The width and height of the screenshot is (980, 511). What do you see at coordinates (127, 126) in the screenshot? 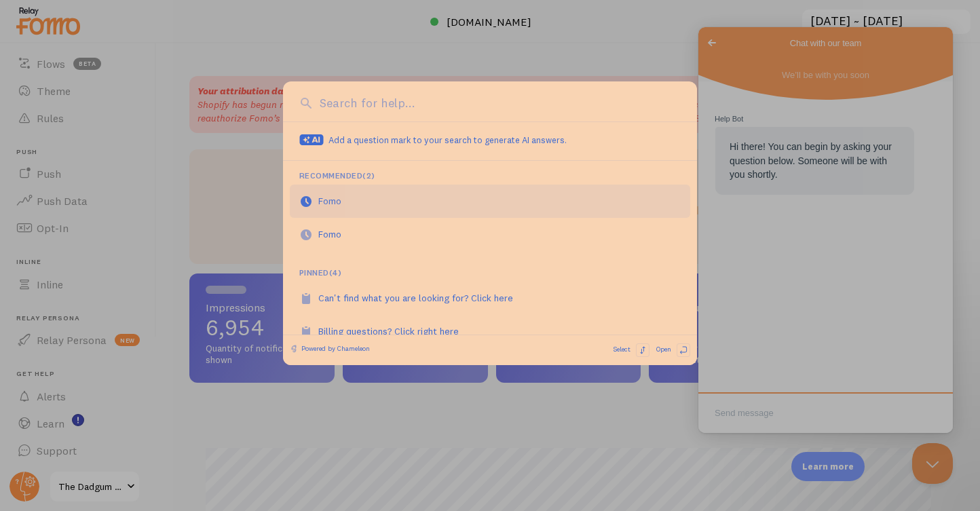
I see `div: Chat message` at bounding box center [127, 126].